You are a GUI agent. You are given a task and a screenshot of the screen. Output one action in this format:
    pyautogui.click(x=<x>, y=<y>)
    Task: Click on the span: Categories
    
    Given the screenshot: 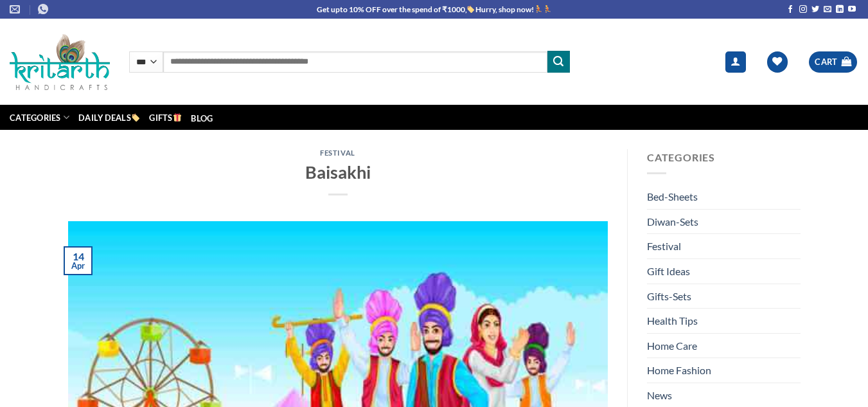 What is the action you would take?
    pyautogui.click(x=681, y=157)
    